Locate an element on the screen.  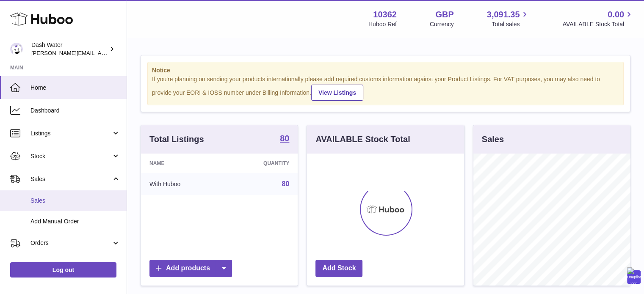
img: james@dash-water.com is located at coordinates (16, 49).